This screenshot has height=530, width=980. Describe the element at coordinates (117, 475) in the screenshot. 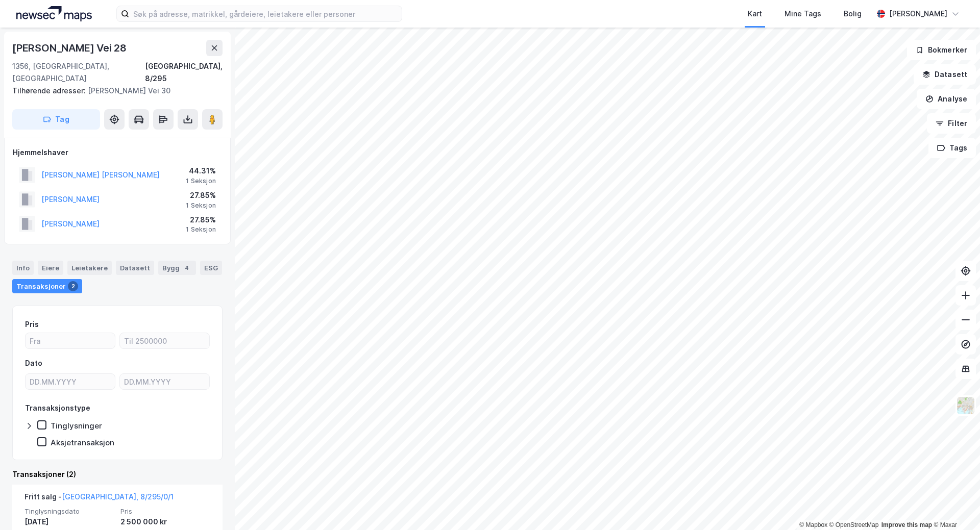

I see `div: Transaksjoner (2)` at that location.